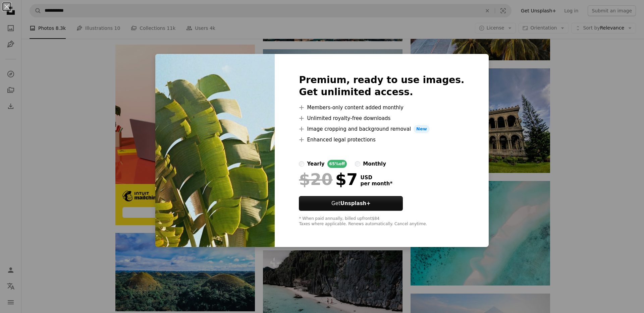 The width and height of the screenshot is (644, 313). What do you see at coordinates (381, 130) in the screenshot?
I see `li: Image cropping and background removal` at bounding box center [381, 130].